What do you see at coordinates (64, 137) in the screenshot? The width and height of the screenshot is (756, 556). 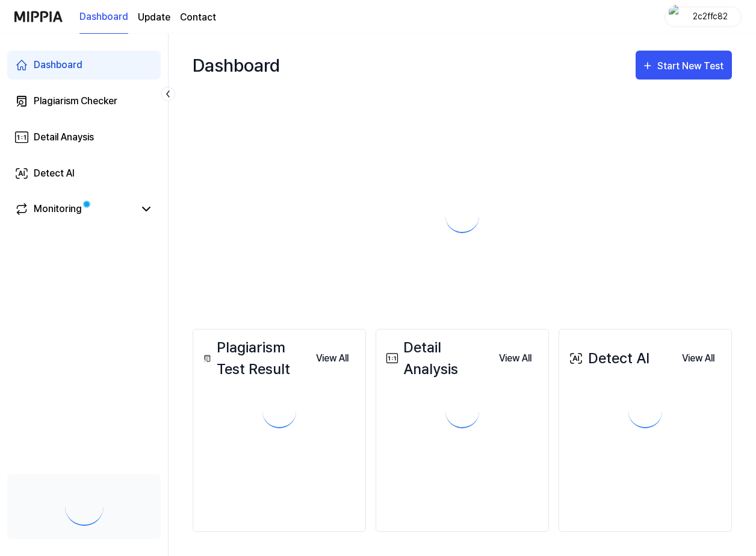 I see `div: Detail Anaysis` at bounding box center [64, 137].